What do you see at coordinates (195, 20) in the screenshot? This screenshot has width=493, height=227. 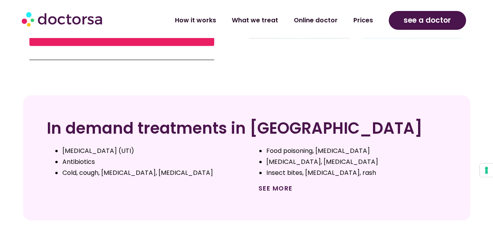 I see `a: How it works` at bounding box center [195, 20].